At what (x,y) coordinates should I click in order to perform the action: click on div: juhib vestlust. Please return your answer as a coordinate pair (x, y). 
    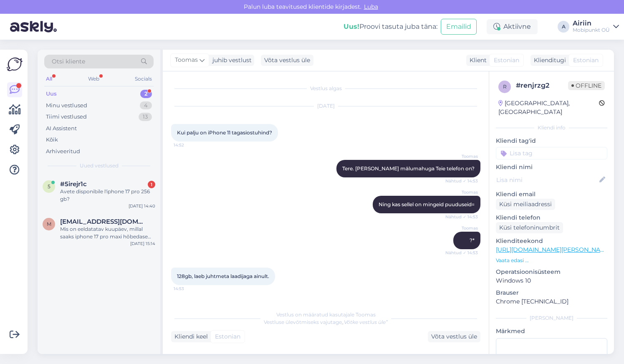
    Looking at the image, I should click on (230, 60).